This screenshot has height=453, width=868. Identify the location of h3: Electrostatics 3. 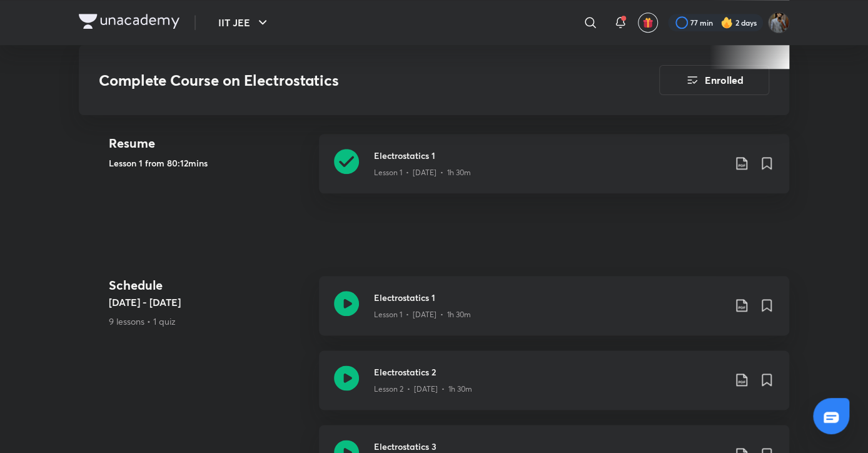
(549, 446).